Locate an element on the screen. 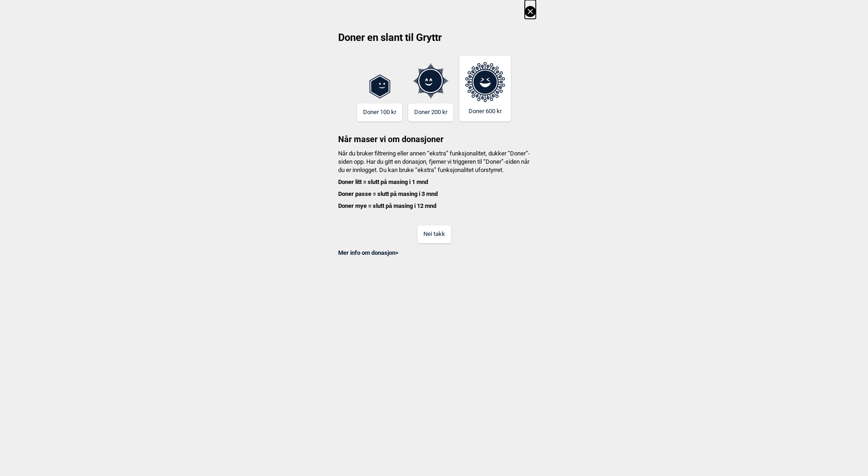 Image resolution: width=868 pixels, height=476 pixels. b: Doner mye = slutt på masing i 12 mnd is located at coordinates (387, 206).